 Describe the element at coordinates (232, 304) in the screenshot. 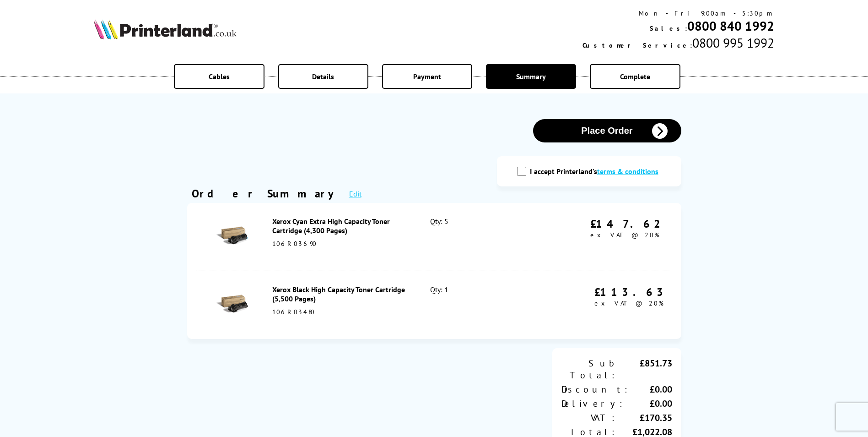

I see `img: Xerox Black High Capacity Toner Cartridge (5,500 Pages)` at that location.